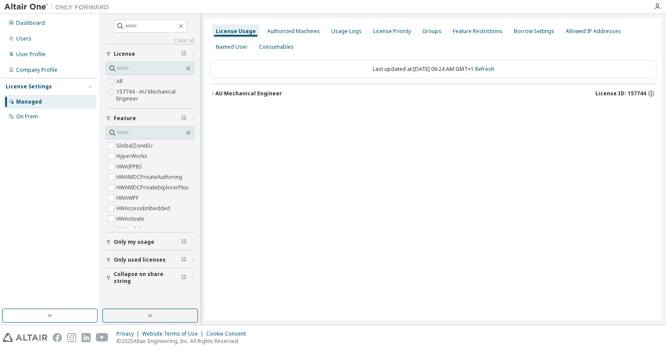 The image size is (666, 350). What do you see at coordinates (129, 334) in the screenshot?
I see `div: Privacy` at bounding box center [129, 334].